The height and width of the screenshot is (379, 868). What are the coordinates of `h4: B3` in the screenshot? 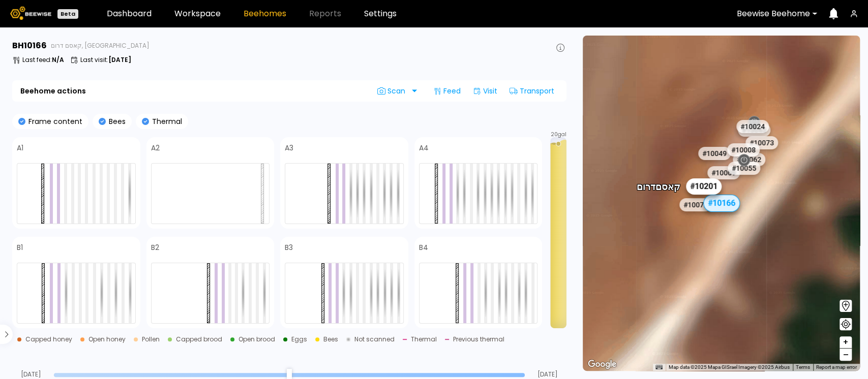 It's located at (289, 247).